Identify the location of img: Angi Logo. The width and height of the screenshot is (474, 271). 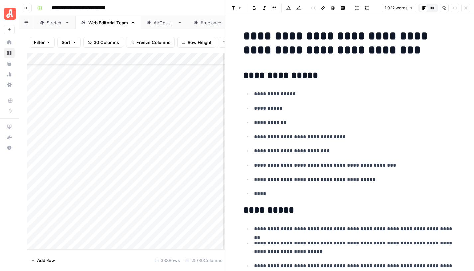
(10, 14).